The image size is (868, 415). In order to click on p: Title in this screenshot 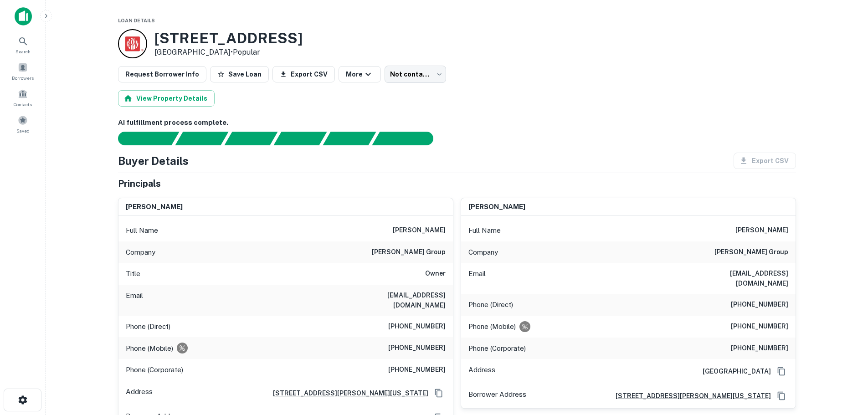, I will do `click(133, 274)`.